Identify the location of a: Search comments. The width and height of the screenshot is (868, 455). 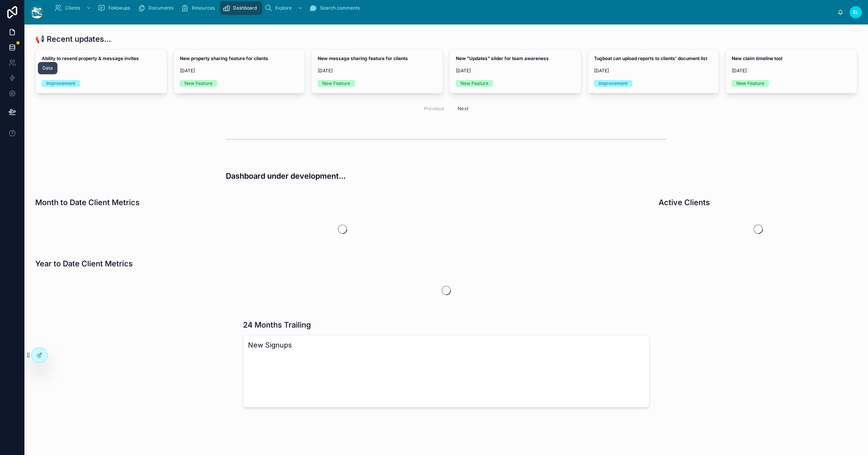
(337, 8).